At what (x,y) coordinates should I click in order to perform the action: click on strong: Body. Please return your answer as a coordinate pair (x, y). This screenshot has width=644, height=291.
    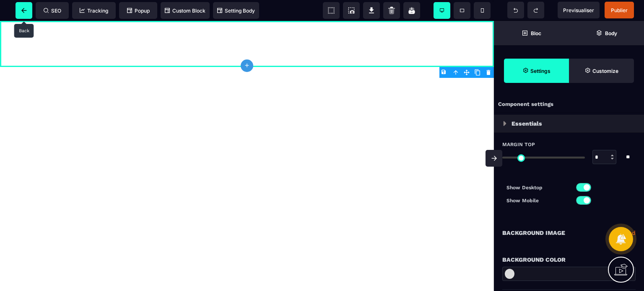
    Looking at the image, I should click on (611, 33).